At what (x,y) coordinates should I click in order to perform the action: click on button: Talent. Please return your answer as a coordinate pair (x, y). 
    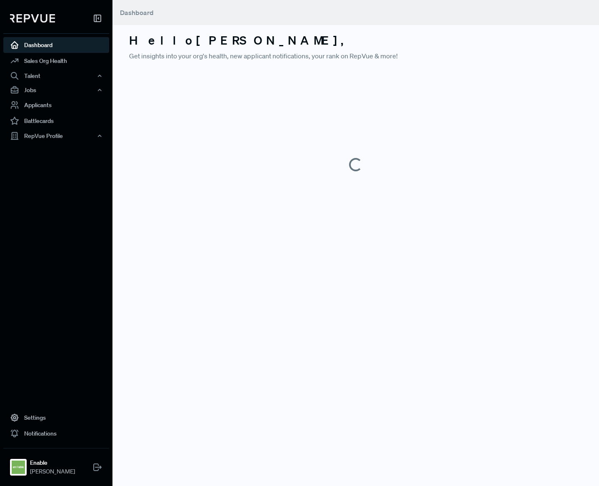
    Looking at the image, I should click on (56, 76).